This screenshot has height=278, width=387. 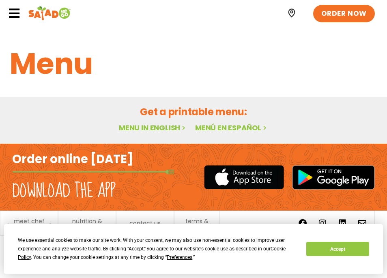 What do you see at coordinates (244, 177) in the screenshot?
I see `img: appstore` at bounding box center [244, 177].